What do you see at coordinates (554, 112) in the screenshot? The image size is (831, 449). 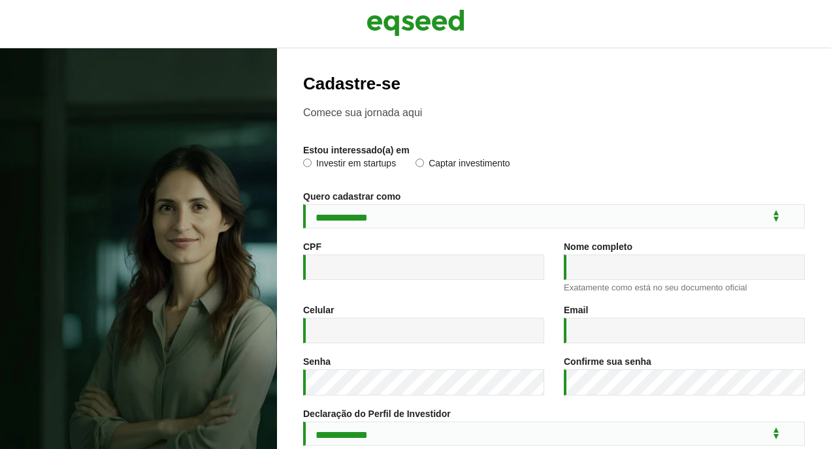 I see `p: Comece sua jornada aqui` at bounding box center [554, 112].